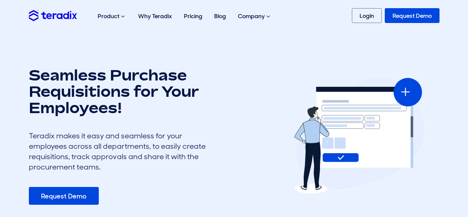 Image resolution: width=468 pixels, height=217 pixels. I want to click on div: Company, so click(255, 16).